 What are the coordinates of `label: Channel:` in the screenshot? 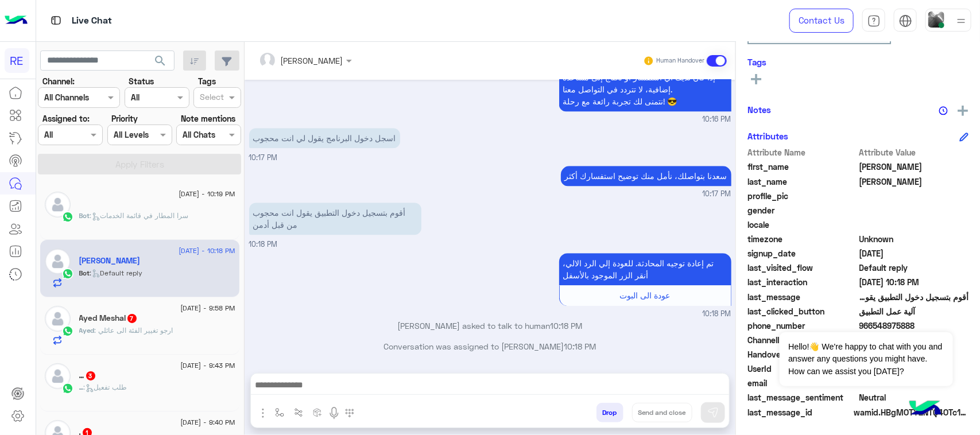 It's located at (59, 81).